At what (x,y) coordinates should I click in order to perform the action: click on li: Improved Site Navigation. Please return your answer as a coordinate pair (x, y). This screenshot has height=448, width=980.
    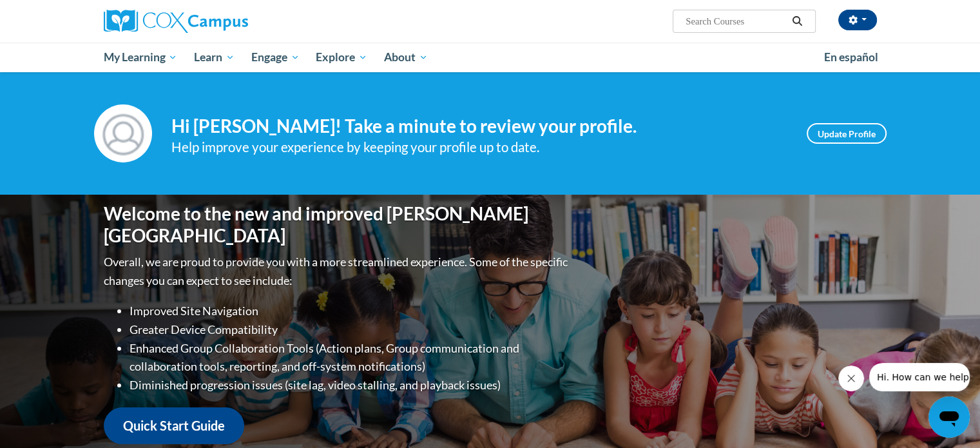
    Looking at the image, I should click on (350, 311).